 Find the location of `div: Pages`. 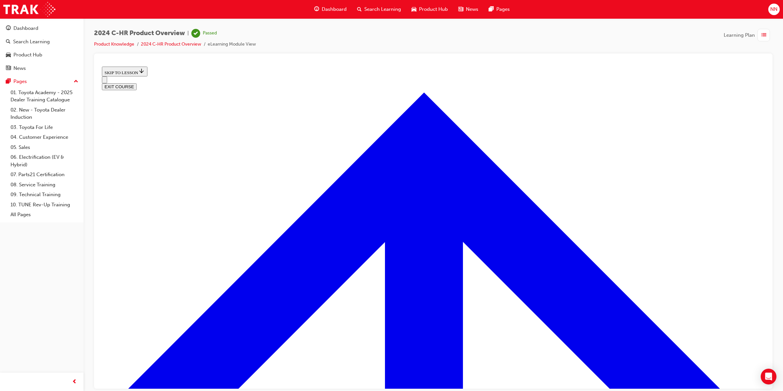

div: Pages is located at coordinates (20, 81).